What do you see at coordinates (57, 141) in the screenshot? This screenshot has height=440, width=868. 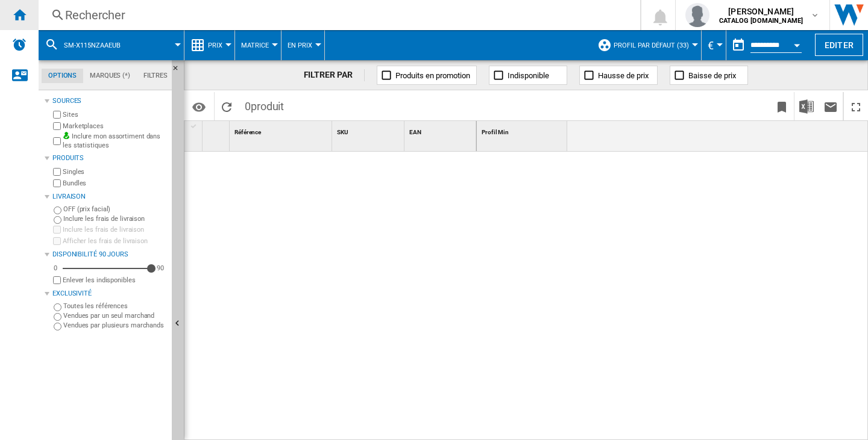 I see `input: Inclure mon assortiment dans les statistiques` at bounding box center [57, 141].